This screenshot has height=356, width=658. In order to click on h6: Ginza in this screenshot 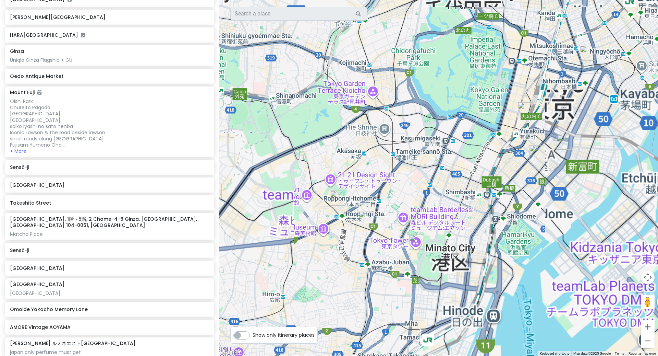, I will do `click(17, 51)`.